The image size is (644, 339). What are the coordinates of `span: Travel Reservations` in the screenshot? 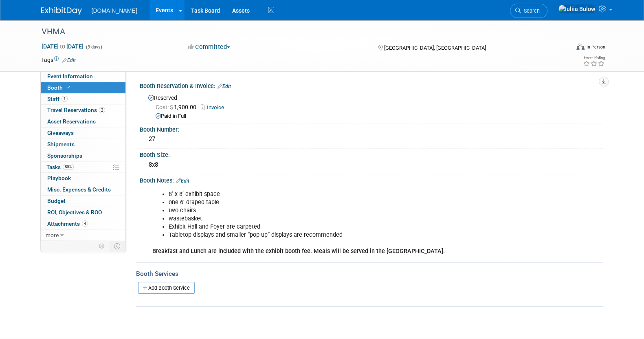 It's located at (76, 110).